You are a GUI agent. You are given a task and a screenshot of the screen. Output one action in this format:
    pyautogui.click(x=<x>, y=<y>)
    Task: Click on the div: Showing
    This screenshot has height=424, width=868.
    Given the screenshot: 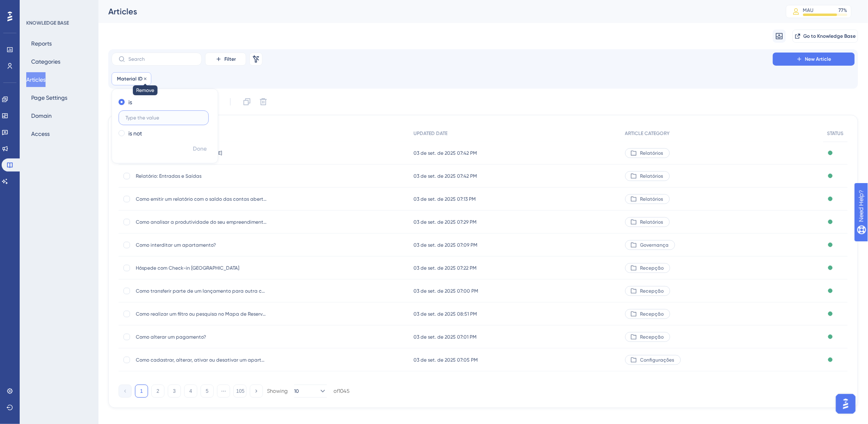 What is the action you would take?
    pyautogui.click(x=277, y=391)
    